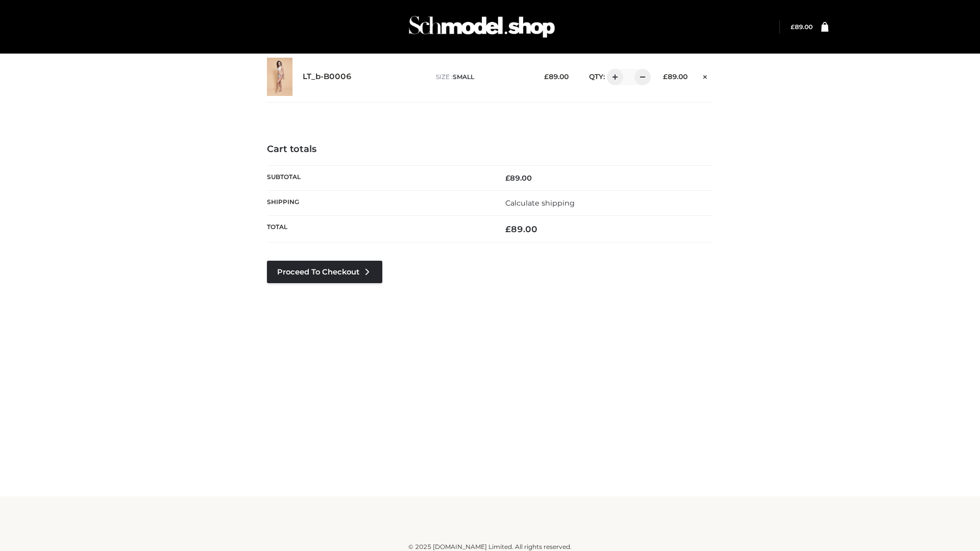  What do you see at coordinates (802, 26) in the screenshot?
I see `a: £89.00` at bounding box center [802, 26].